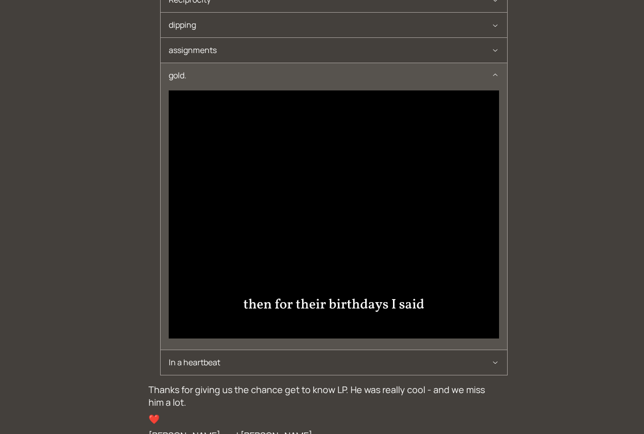  I want to click on button: assignments, so click(334, 50).